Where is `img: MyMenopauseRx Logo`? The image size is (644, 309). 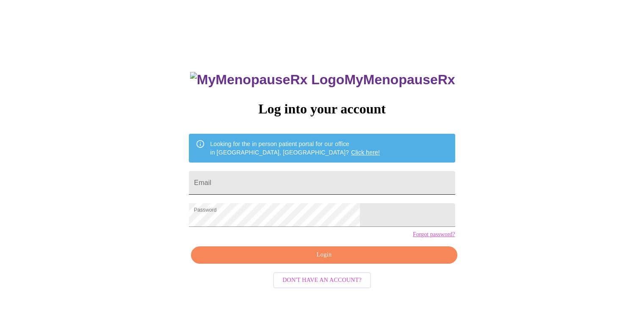
img: MyMenopauseRx Logo is located at coordinates (267, 80).